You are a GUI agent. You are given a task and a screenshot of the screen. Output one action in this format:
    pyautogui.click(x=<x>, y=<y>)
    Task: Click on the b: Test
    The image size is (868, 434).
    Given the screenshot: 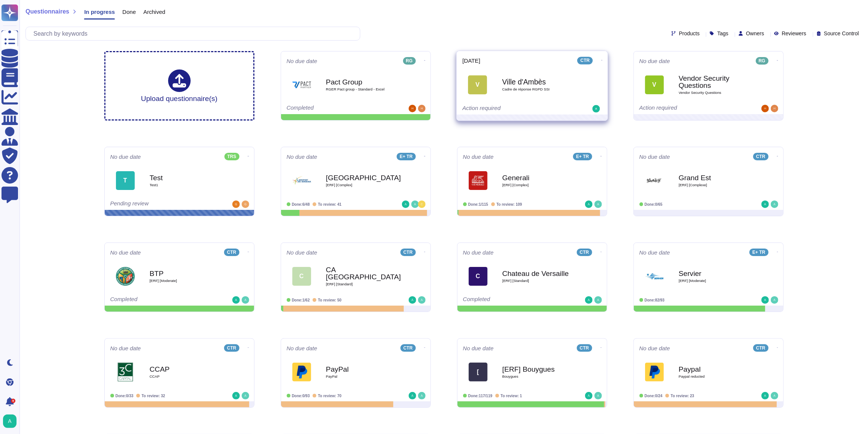 What is the action you would take?
    pyautogui.click(x=187, y=178)
    